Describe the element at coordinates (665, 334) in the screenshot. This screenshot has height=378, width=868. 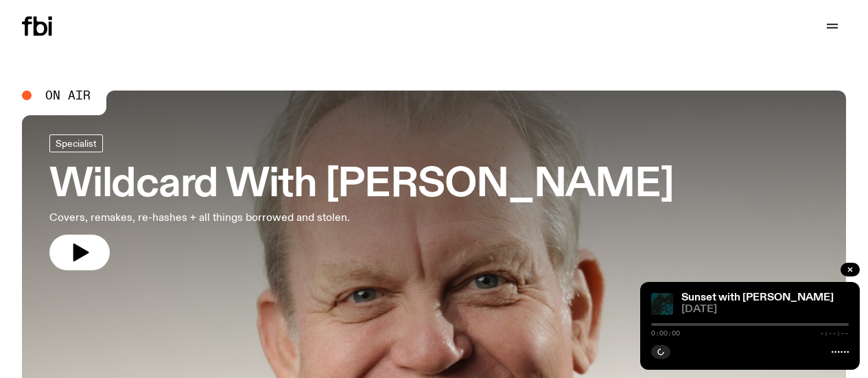
I see `span: 0:00:00` at that location.